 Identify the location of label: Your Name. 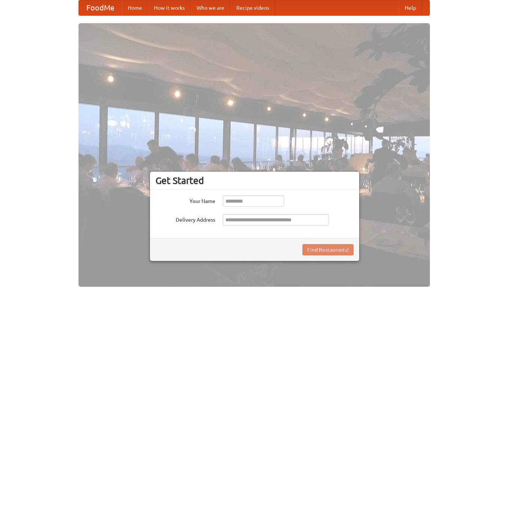
(185, 200).